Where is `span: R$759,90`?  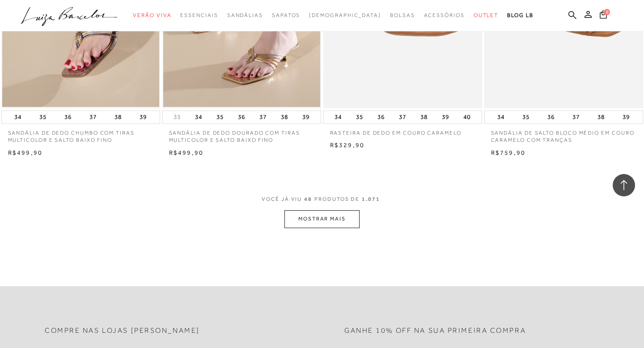
span: R$759,90 is located at coordinates (509, 153).